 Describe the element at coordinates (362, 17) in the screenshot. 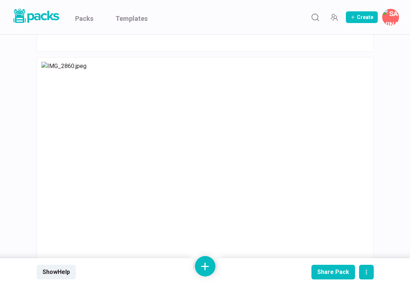

I see `button: Create Pack` at that location.